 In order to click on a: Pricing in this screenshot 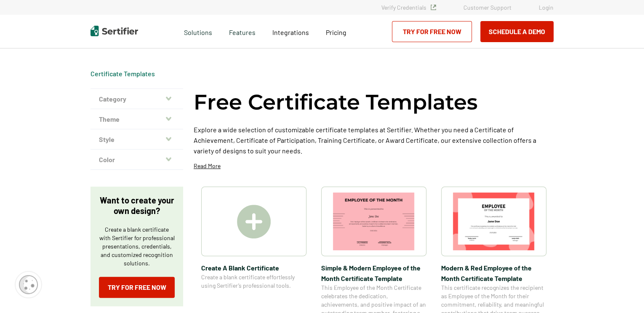, I will do `click(336, 31)`.